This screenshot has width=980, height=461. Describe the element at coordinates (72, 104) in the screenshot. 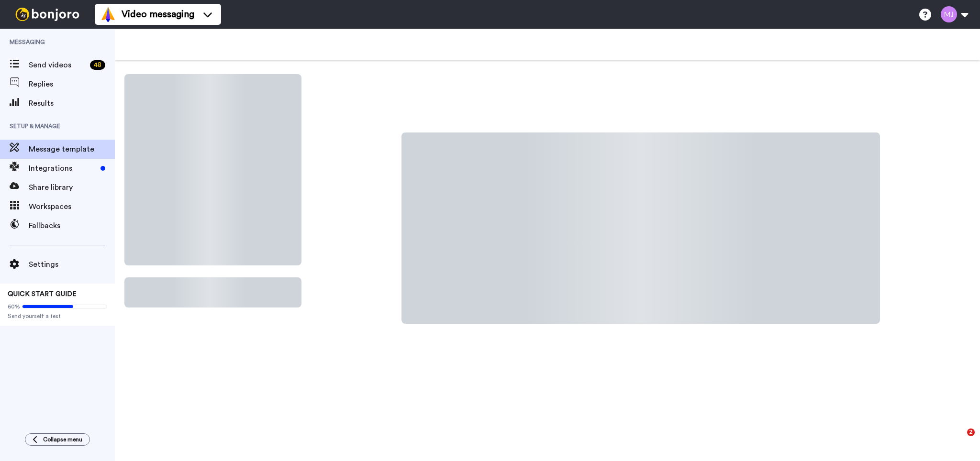

I see `span: Results` at that location.